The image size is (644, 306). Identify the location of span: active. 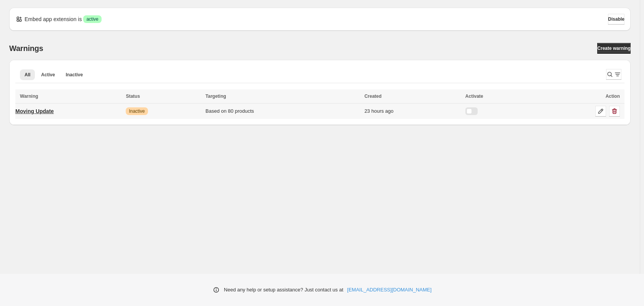
(92, 19).